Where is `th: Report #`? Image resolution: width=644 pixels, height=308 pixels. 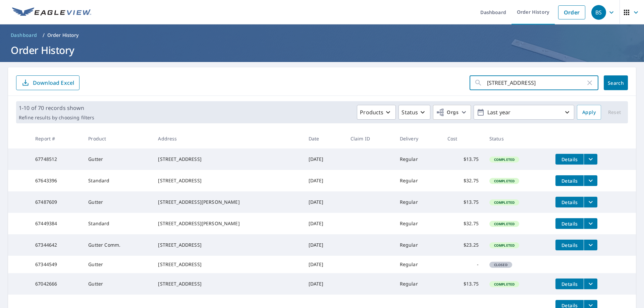 th: Report # is located at coordinates (56, 138).